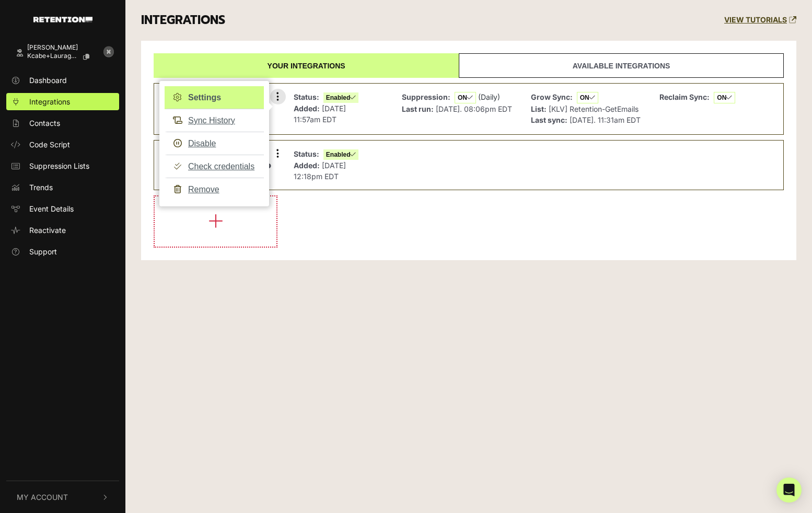 This screenshot has height=513, width=812. Describe the element at coordinates (63, 187) in the screenshot. I see `a: Trends` at that location.